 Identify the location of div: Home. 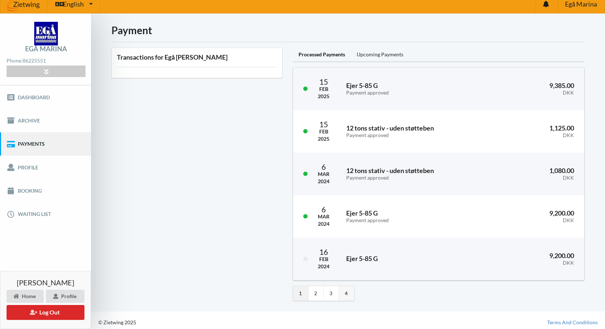
(25, 297).